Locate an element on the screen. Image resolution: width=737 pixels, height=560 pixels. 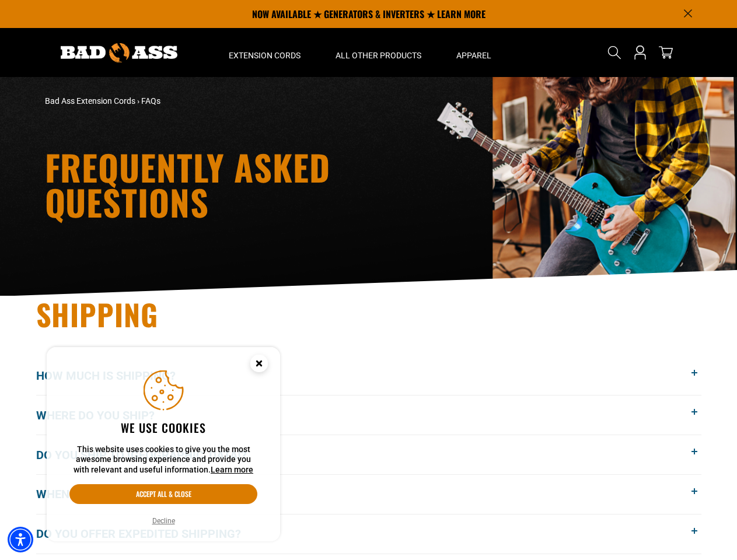
span: How much is shipping? is located at coordinates (114, 376).